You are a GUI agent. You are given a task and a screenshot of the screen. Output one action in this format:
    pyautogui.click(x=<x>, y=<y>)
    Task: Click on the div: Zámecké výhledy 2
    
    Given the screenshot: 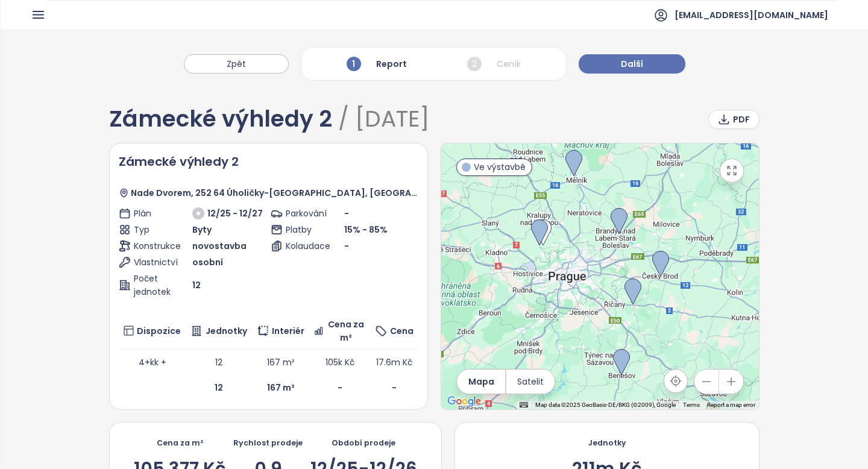 What is the action you would take?
    pyautogui.click(x=269, y=119)
    